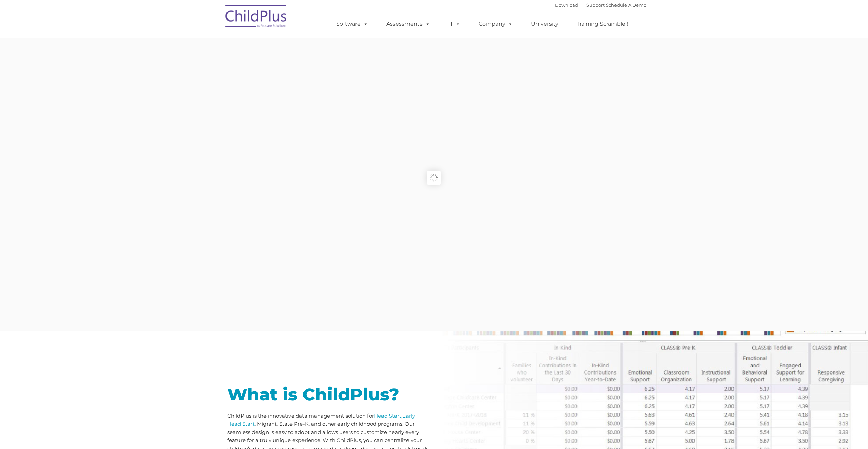 This screenshot has width=868, height=449. I want to click on a: Support, so click(596, 5).